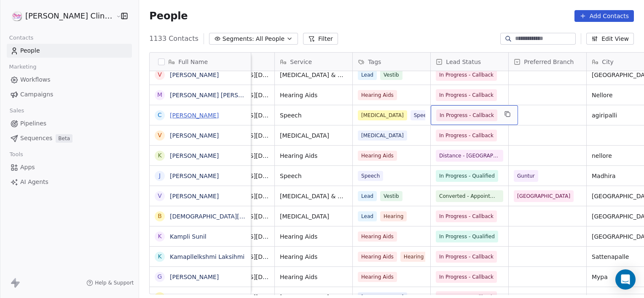  Describe the element at coordinates (374, 62) in the screenshot. I see `span: Tags` at that location.